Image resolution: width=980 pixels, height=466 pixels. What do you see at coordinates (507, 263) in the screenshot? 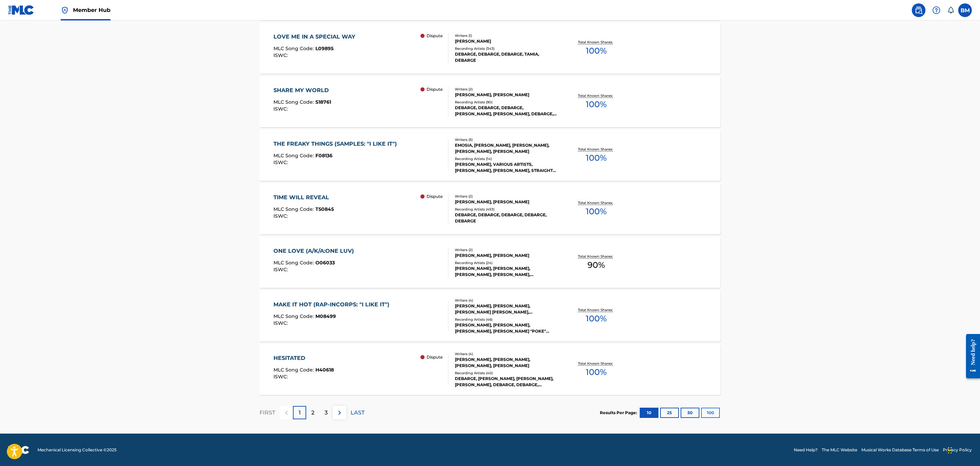
I see `div: Recording Artists ( 24 )` at bounding box center [507, 263].